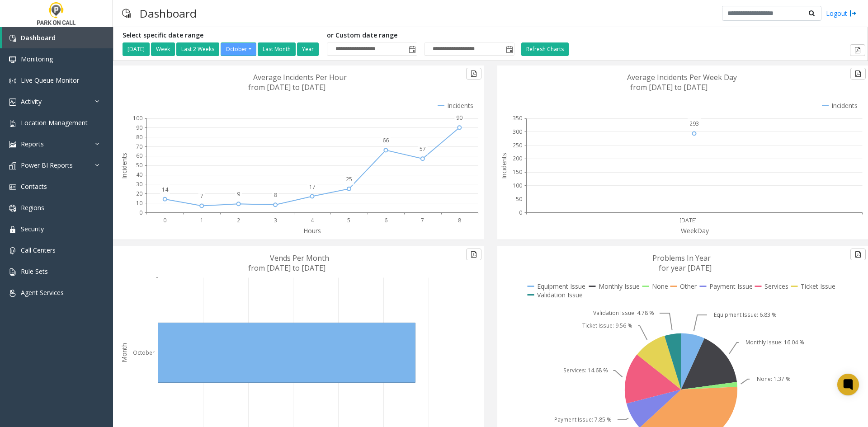 This screenshot has width=868, height=427. What do you see at coordinates (54, 122) in the screenshot?
I see `span: Location Management` at bounding box center [54, 122].